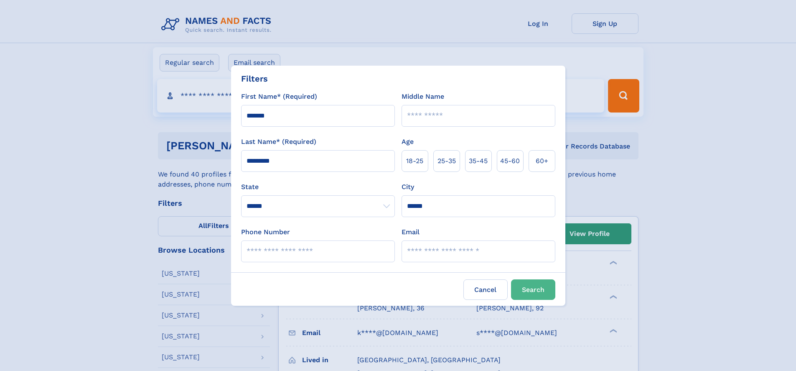 This screenshot has height=371, width=796. What do you see at coordinates (447, 161) in the screenshot?
I see `span: 25‑35` at bounding box center [447, 161].